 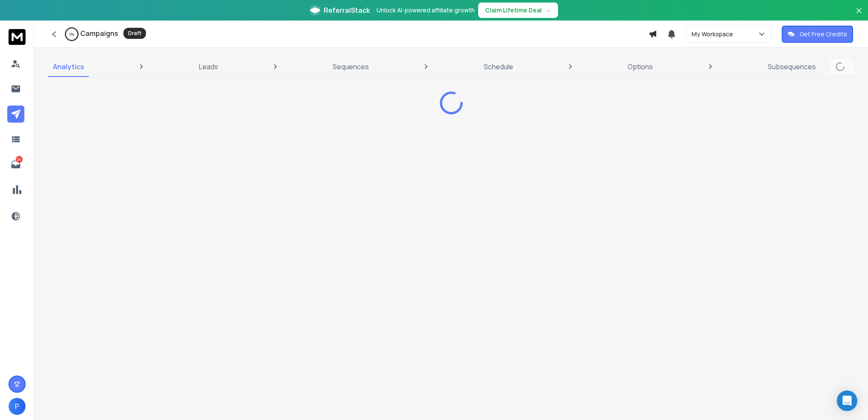 What do you see at coordinates (99, 34) in the screenshot?
I see `h1: Campaigns` at bounding box center [99, 34].